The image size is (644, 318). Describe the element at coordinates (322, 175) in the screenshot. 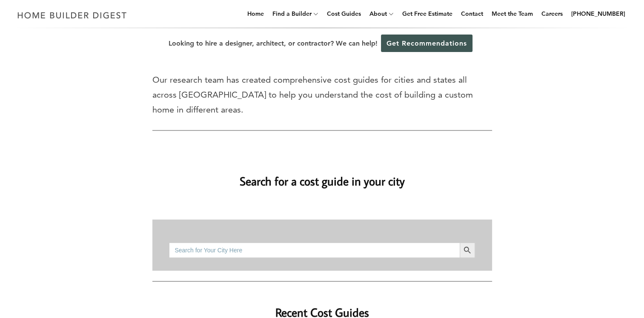

I see `h2: Search for a cost guide in your city` at that location.